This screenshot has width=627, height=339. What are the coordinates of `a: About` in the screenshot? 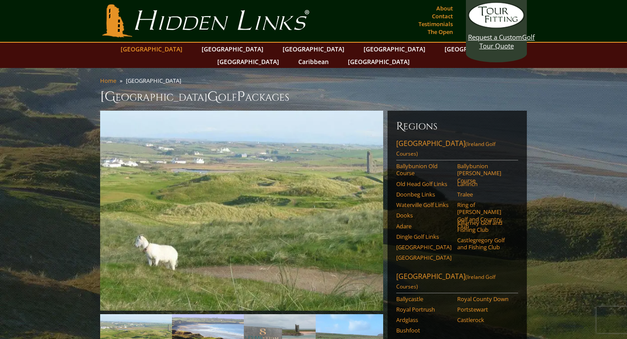 It's located at (445, 8).